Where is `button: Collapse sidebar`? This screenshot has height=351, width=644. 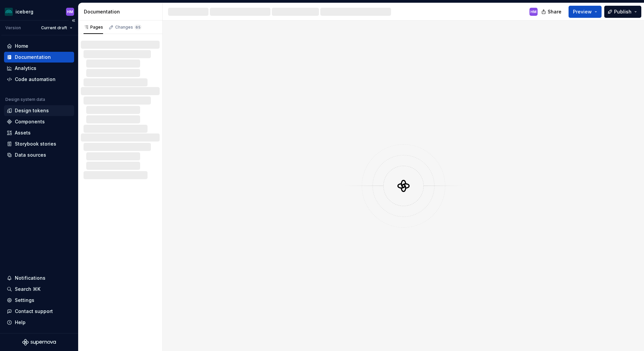
button: Collapse sidebar is located at coordinates (74, 20).